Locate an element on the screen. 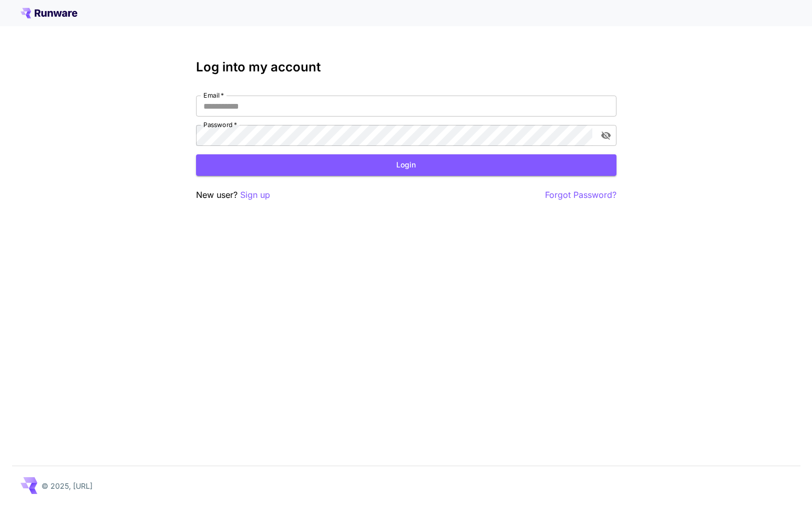 The width and height of the screenshot is (812, 505). h3: Log into my account is located at coordinates (406, 67).